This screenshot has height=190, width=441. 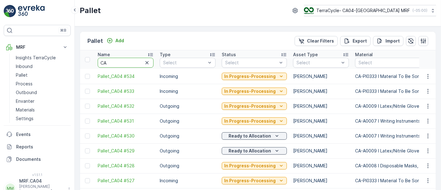 What do you see at coordinates (360, 41) in the screenshot?
I see `p: Export` at bounding box center [360, 41].